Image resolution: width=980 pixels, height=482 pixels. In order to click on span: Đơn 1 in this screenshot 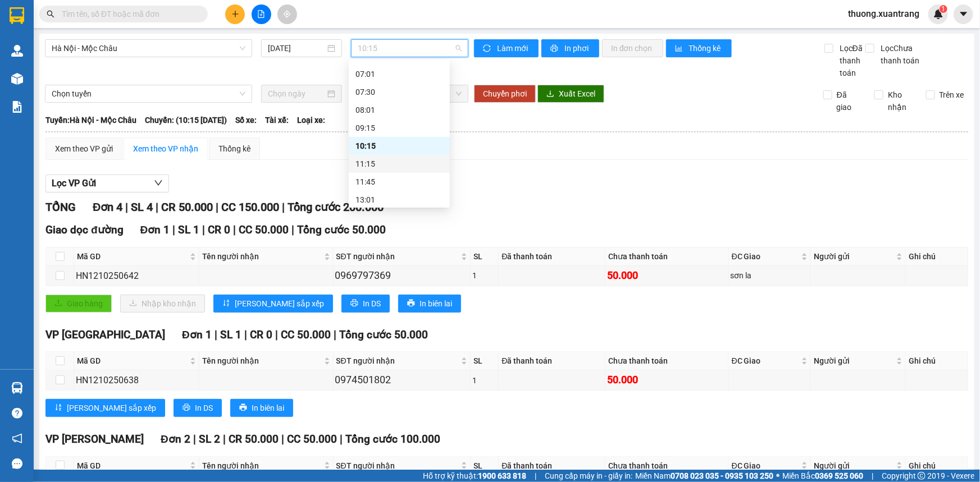, I will do `click(155, 229)`.